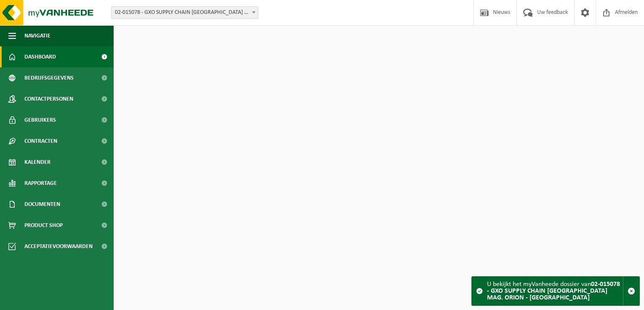 This screenshot has height=310, width=644. I want to click on span: Dashboard, so click(40, 57).